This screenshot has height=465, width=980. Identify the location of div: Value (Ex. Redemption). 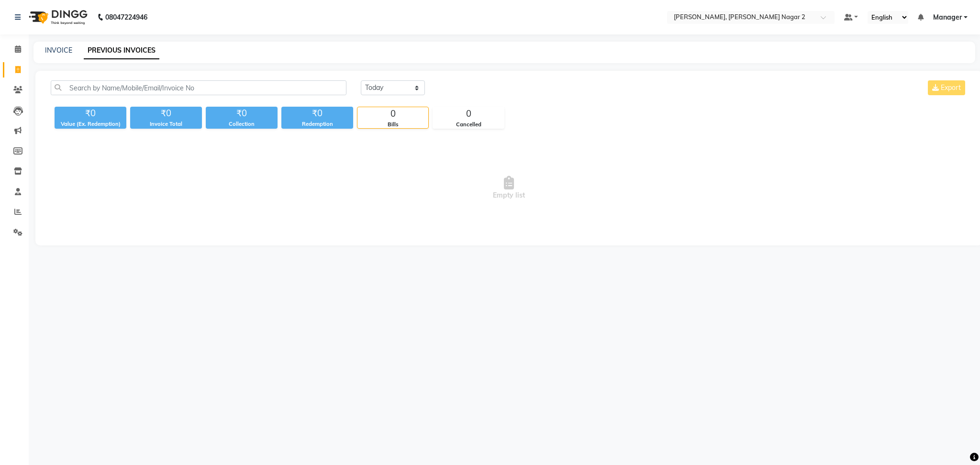
(91, 124).